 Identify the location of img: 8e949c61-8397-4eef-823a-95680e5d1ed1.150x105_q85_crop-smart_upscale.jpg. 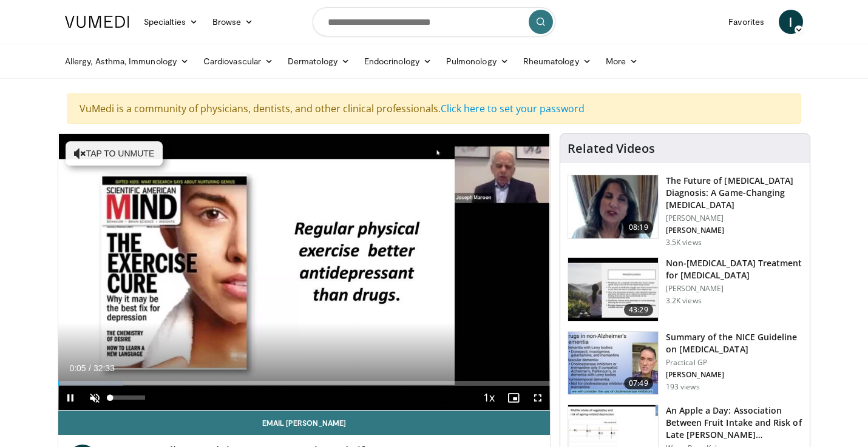
(613, 363).